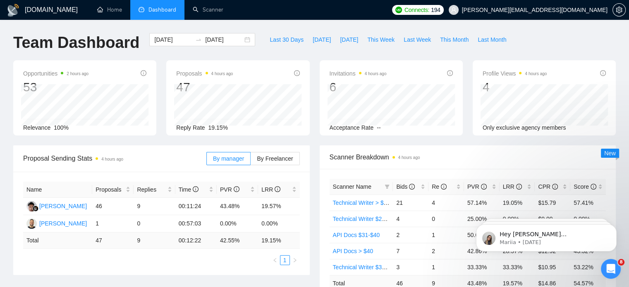  I want to click on span: Connects:, so click(417, 10).